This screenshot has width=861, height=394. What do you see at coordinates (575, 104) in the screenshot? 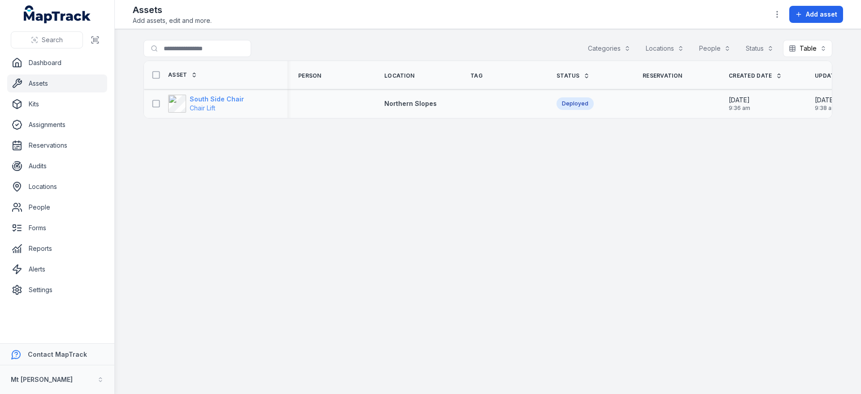
I see `div: Deployed` at bounding box center [575, 104].